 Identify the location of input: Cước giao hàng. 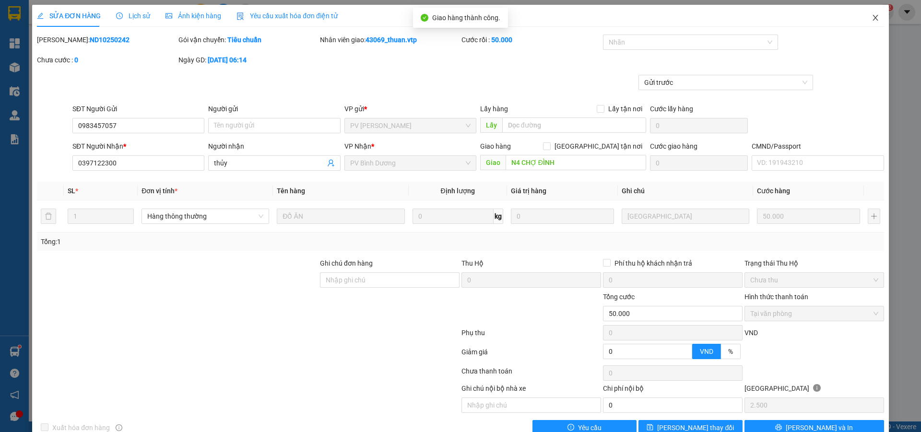
(699, 163).